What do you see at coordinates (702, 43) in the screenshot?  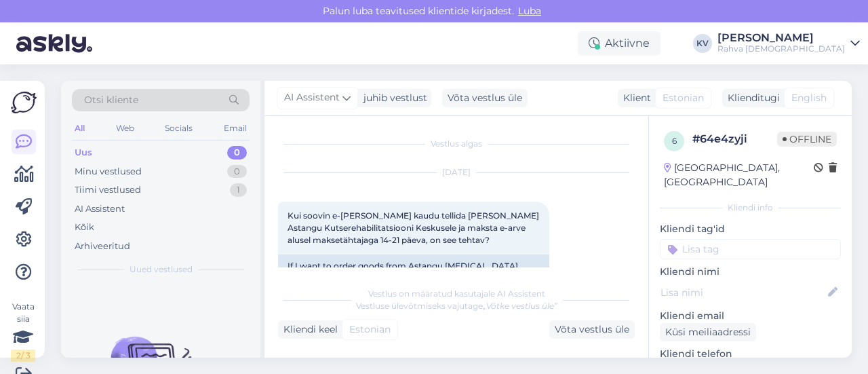 I see `div: KV` at bounding box center [702, 43].